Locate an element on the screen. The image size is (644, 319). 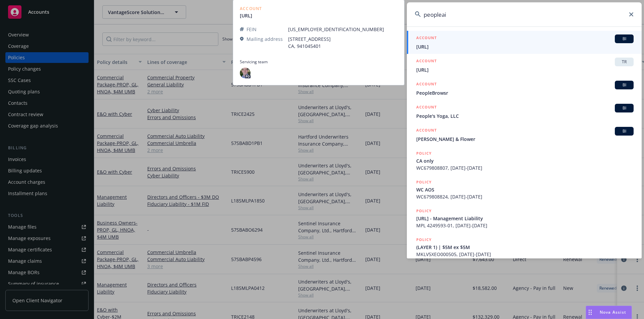
a: ACCOUNTBIPeople's Yoga, LLC is located at coordinates (524, 111).